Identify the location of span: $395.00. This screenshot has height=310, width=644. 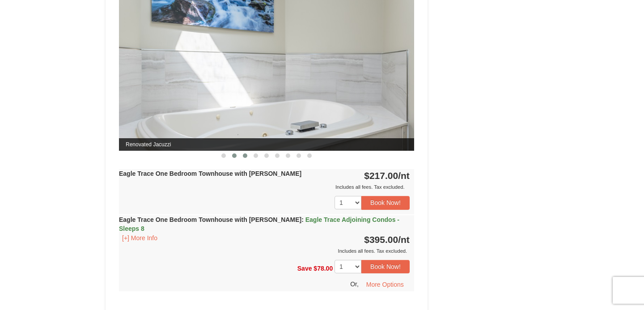
(381, 239).